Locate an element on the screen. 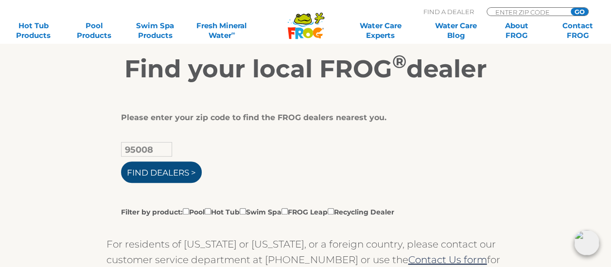  a: Contact Us form is located at coordinates (448, 260).